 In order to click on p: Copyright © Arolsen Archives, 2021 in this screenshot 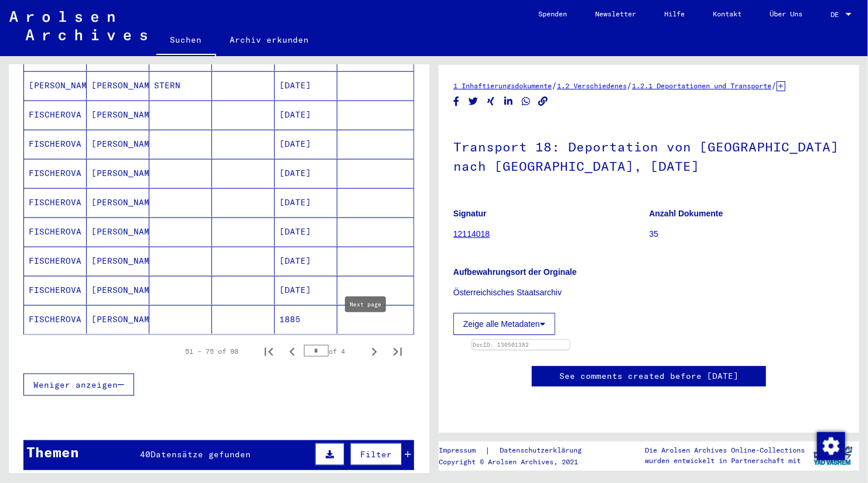, I will do `click(517, 462)`.